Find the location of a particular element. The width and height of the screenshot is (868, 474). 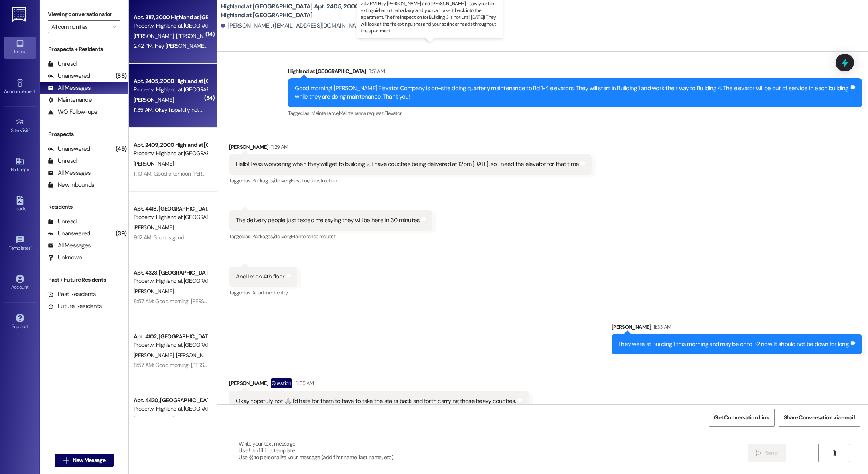

span: Get Conversation Link is located at coordinates (742, 418).